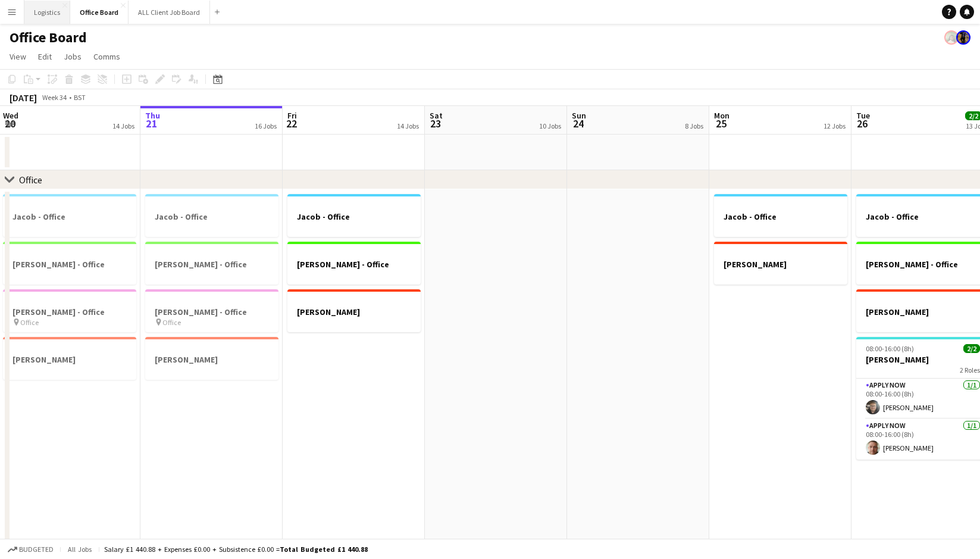 This screenshot has height=559, width=980. What do you see at coordinates (79, 97) in the screenshot?
I see `div: BST` at bounding box center [79, 97].